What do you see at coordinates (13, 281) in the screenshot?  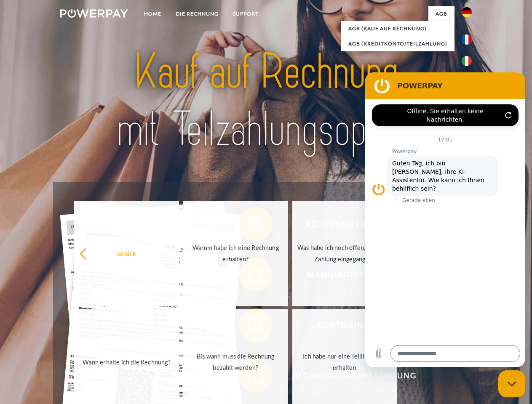 I see `button: Datei hochladen` at bounding box center [13, 281].